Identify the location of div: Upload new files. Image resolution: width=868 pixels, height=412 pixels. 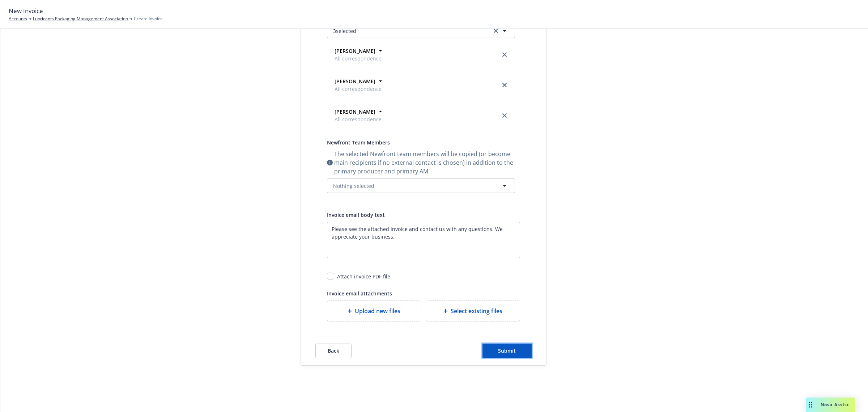
(374, 311).